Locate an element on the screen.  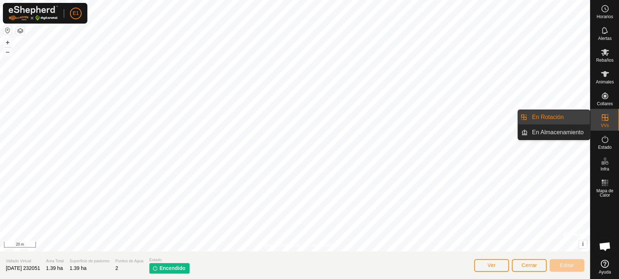
span: Vallado Virtual is located at coordinates (23, 261).